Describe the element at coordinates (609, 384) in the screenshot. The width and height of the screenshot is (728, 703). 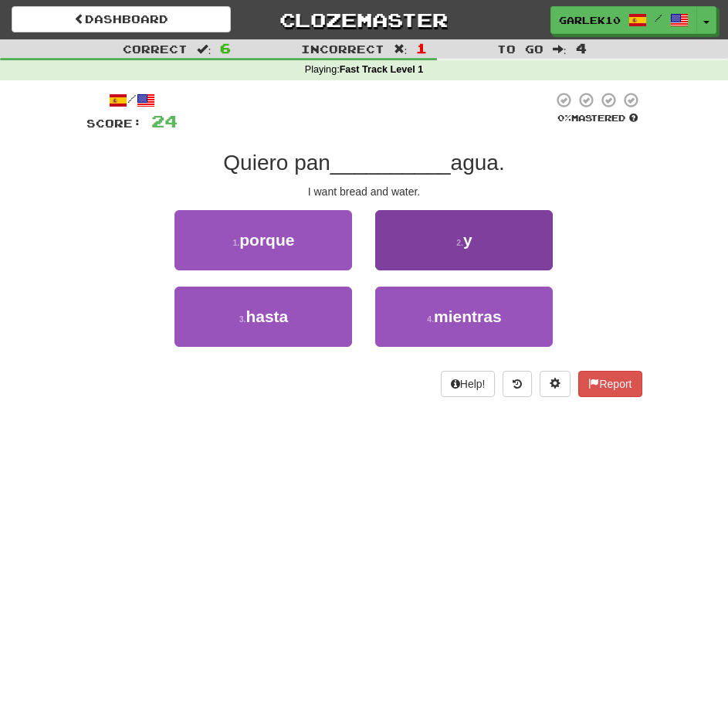
I see `button: Report` at that location.